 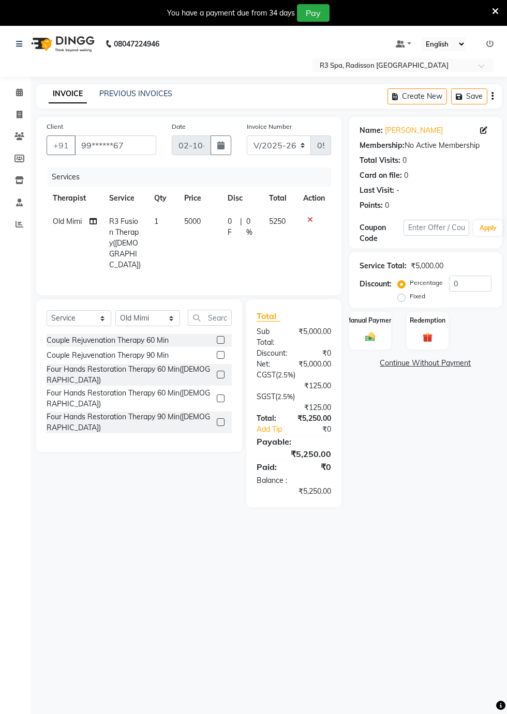 What do you see at coordinates (74, 198) in the screenshot?
I see `th: Therapist` at bounding box center [74, 198].